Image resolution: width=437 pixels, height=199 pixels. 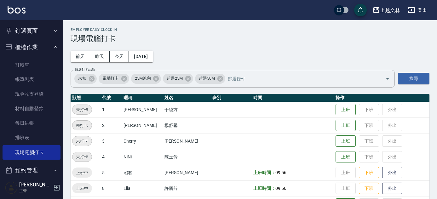 I want to click on th: 班別, so click(x=231, y=98).